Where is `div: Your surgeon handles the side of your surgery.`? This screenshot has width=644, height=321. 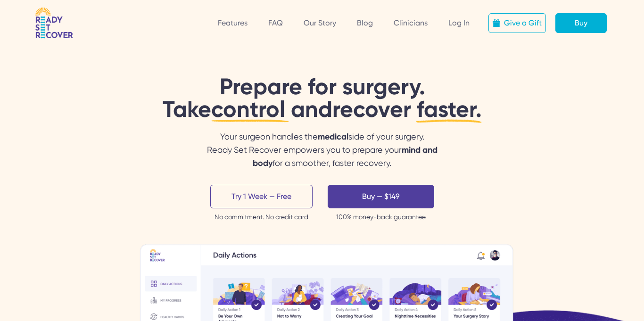 div: Your surgeon handles the side of your surgery. is located at coordinates (322, 150).